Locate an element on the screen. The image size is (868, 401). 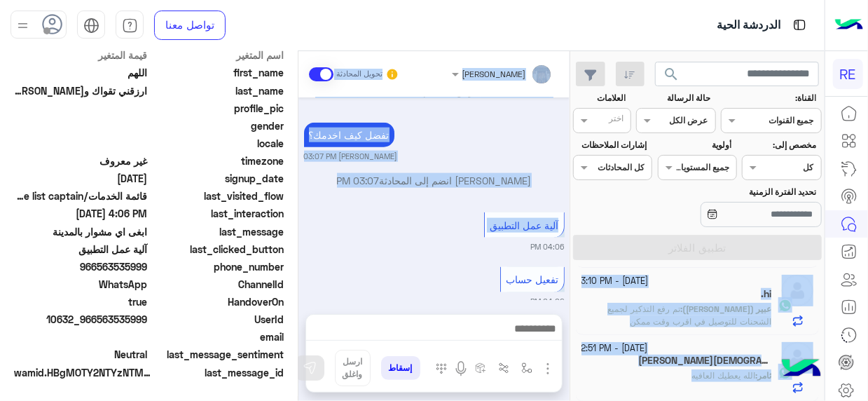
p: الدردشة الحية is located at coordinates (748, 25).